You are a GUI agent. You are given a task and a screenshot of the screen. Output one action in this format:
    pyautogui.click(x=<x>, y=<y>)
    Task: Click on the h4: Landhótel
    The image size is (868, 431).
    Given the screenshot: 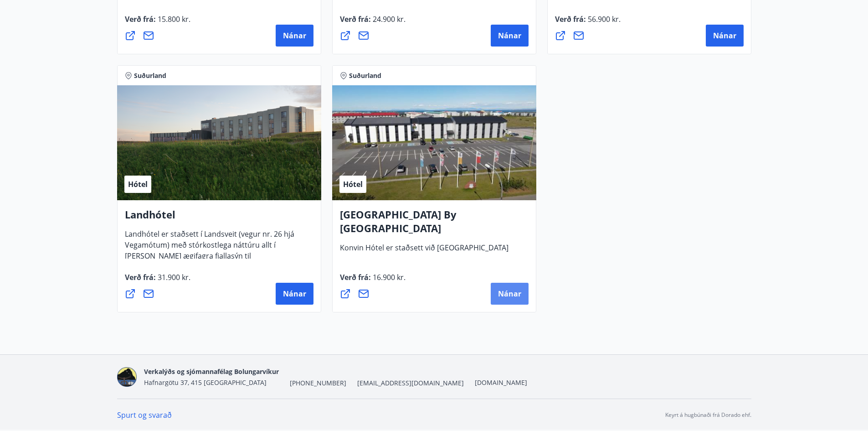 What is the action you would take?
    pyautogui.click(x=219, y=218)
    